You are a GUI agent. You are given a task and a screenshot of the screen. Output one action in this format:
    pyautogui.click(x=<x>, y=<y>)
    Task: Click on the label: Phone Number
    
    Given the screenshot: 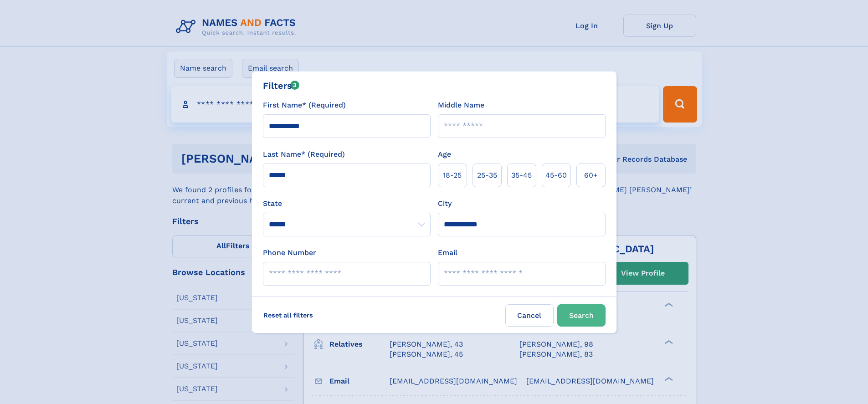 What is the action you would take?
    pyautogui.click(x=289, y=252)
    